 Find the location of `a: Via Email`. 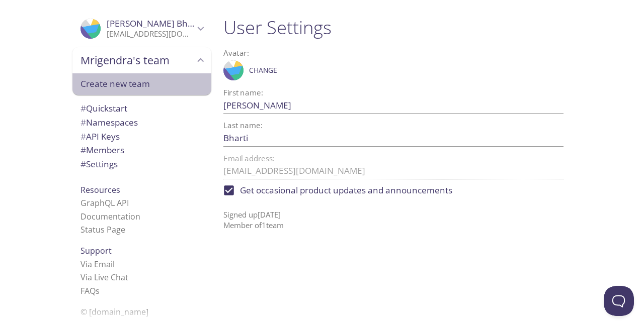

a: Via Email is located at coordinates (98, 264).